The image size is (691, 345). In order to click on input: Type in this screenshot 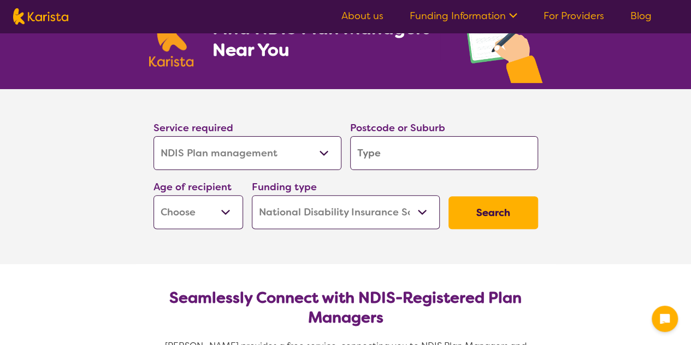, I will do `click(444, 153)`.